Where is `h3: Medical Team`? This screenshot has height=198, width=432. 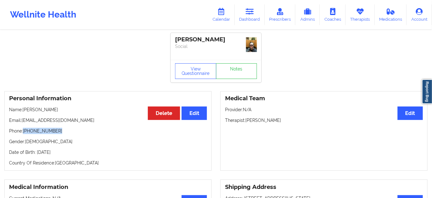
h3: Medical Team is located at coordinates (324, 98).